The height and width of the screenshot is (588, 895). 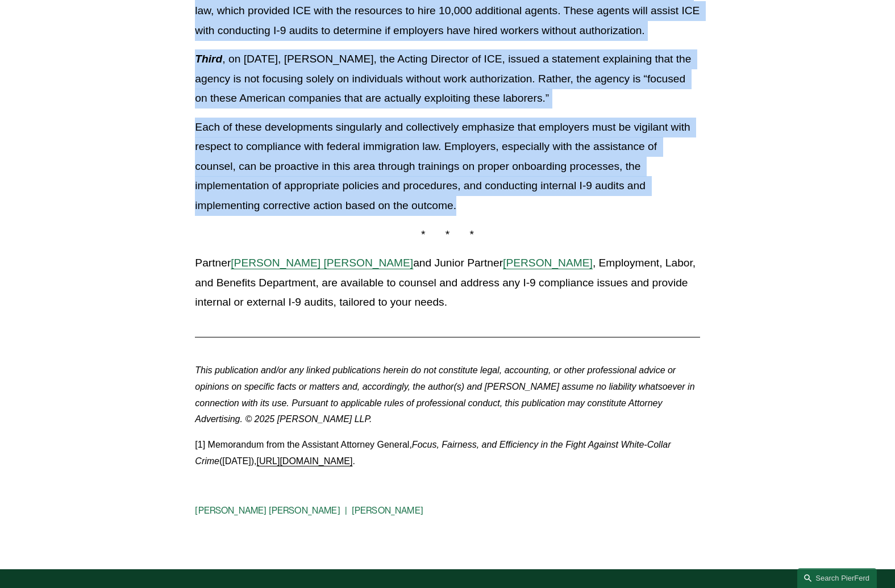 What do you see at coordinates (209, 59) in the screenshot?
I see `em: Third` at bounding box center [209, 59].